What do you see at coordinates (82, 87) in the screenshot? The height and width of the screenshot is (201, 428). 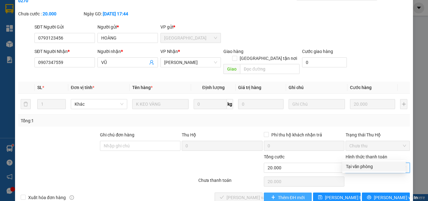 I see `span: Đơn vị tính` at bounding box center [82, 87].